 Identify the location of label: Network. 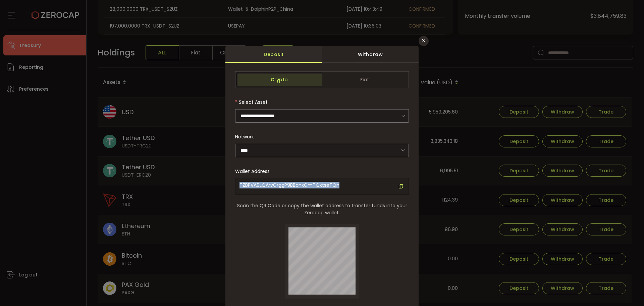
(245, 136).